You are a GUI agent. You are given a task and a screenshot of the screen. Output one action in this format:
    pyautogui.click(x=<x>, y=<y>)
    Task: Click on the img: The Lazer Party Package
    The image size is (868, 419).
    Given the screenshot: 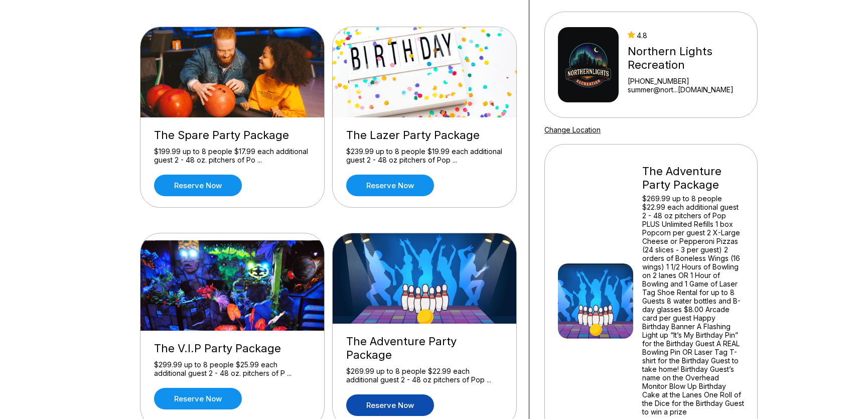 What is the action you would take?
    pyautogui.click(x=425, y=72)
    